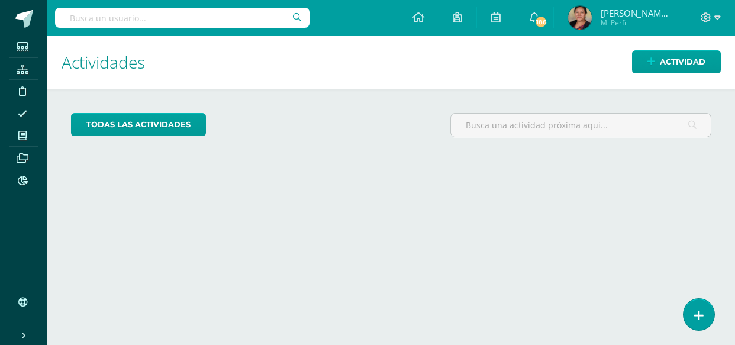 Image resolution: width=735 pixels, height=345 pixels. What do you see at coordinates (582, 125) in the screenshot?
I see `input: Busca una actividad próxima aquí...` at bounding box center [582, 125].